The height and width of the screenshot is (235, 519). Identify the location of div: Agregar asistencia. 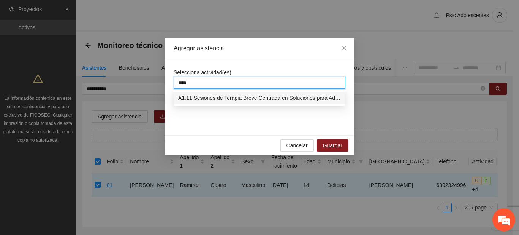
(260, 48).